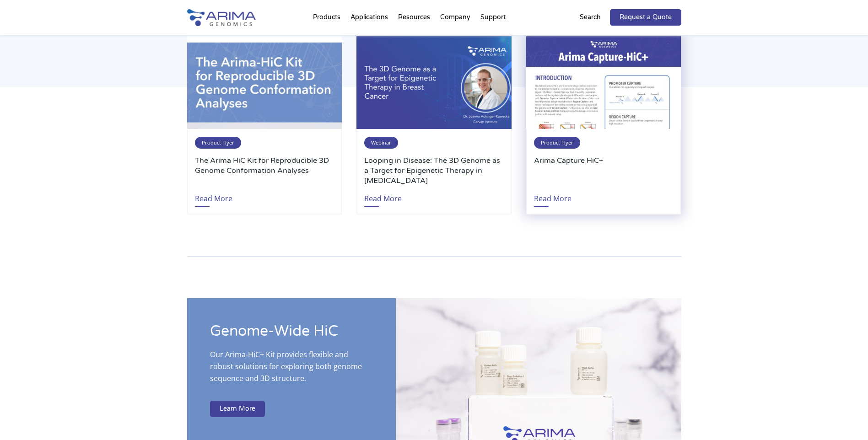  Describe the element at coordinates (381, 142) in the screenshot. I see `span: Webinar` at that location.